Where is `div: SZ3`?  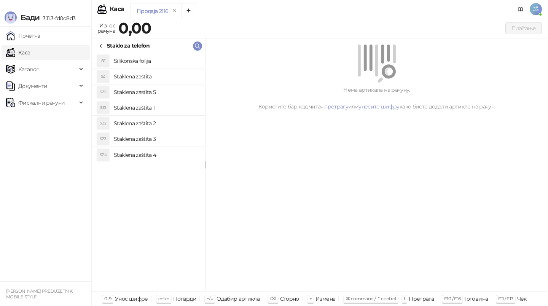 div: SZ3 is located at coordinates (103, 139).